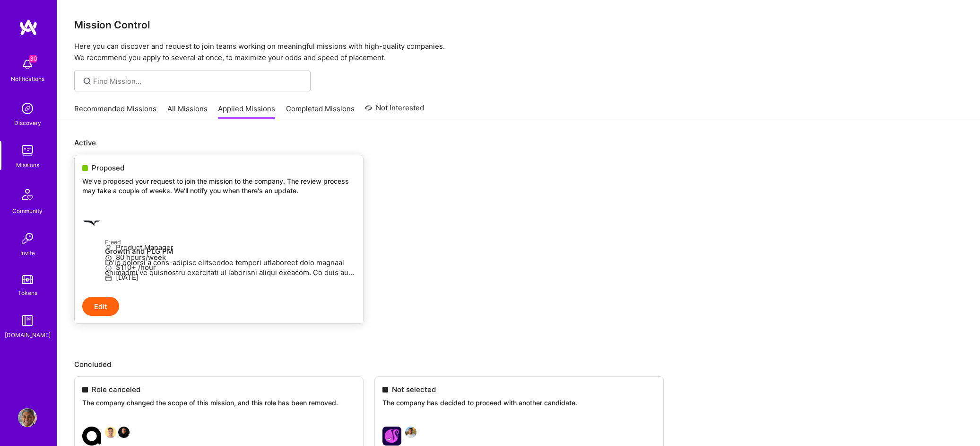 The image size is (980, 446). Describe the element at coordinates (91, 435) in the screenshot. I see `img: AnyTeam company logo` at that location.